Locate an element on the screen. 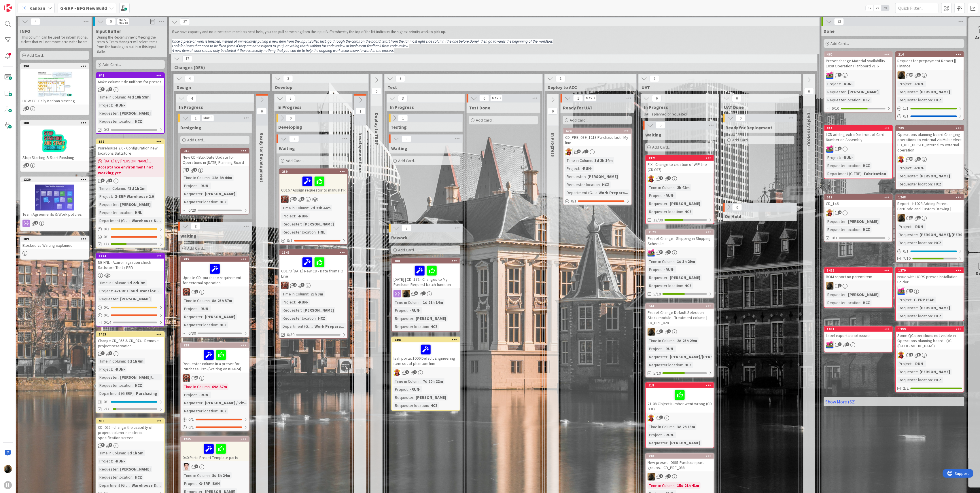 Image resolution: width=980 pixels, height=493 pixels. div: 214 is located at coordinates (931, 54).